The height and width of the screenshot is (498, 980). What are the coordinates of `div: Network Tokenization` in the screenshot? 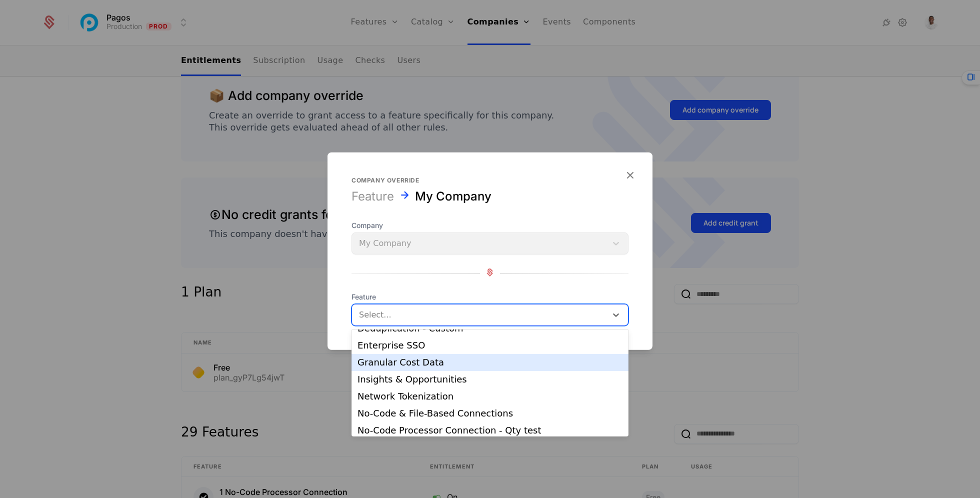 It's located at (490, 397).